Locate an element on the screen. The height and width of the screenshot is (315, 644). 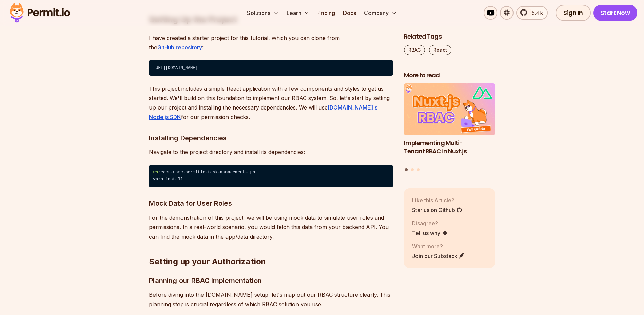
p: I have created a starter project for this tutorial, which you can clone from the : is located at coordinates (271, 43).